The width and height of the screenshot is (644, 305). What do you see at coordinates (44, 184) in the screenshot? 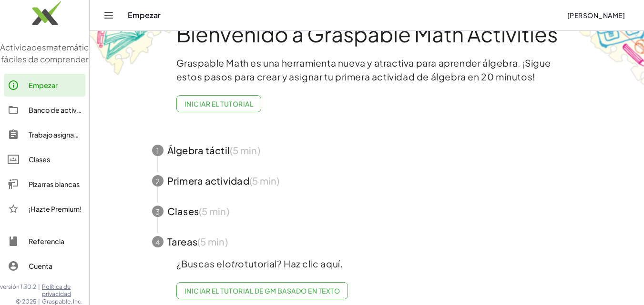
I see `a: Pizarras blancas` at bounding box center [44, 184].